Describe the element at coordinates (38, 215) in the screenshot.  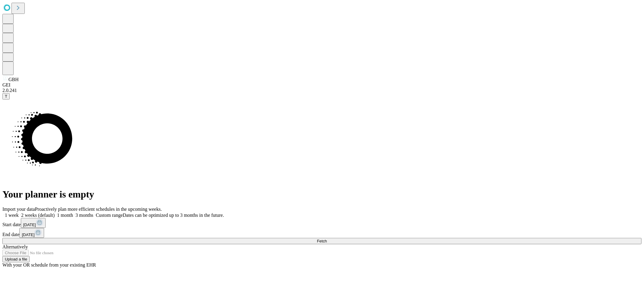
I see `span: 2 weeks (default)` at that location.